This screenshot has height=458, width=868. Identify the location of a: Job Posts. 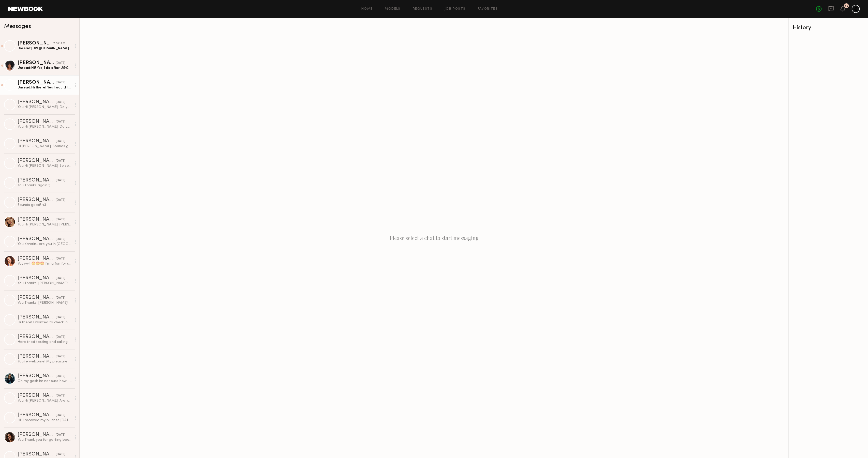
(455, 9).